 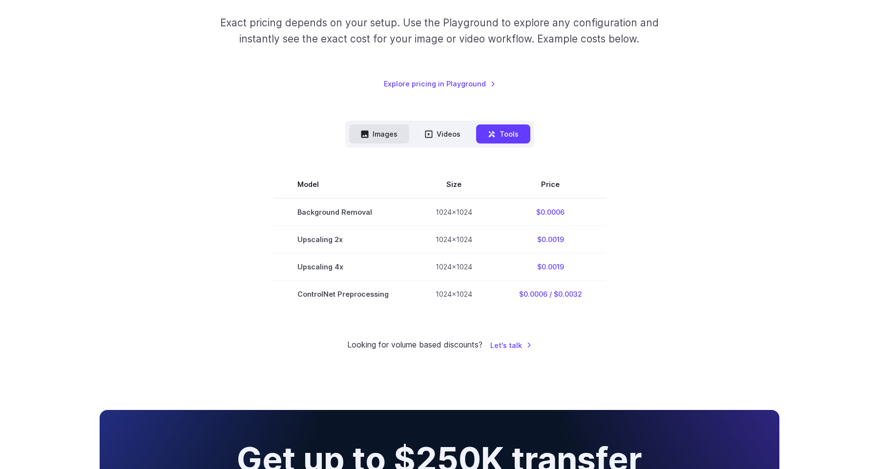 I want to click on button: Images, so click(x=379, y=134).